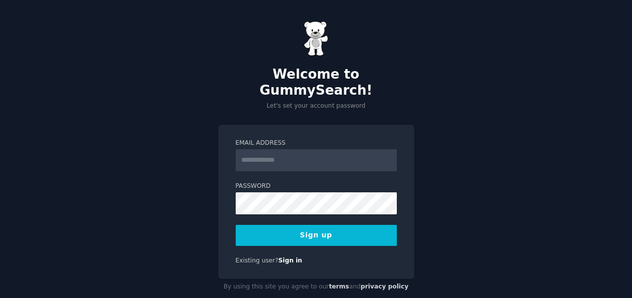 The height and width of the screenshot is (298, 632). I want to click on a: privacy policy, so click(385, 286).